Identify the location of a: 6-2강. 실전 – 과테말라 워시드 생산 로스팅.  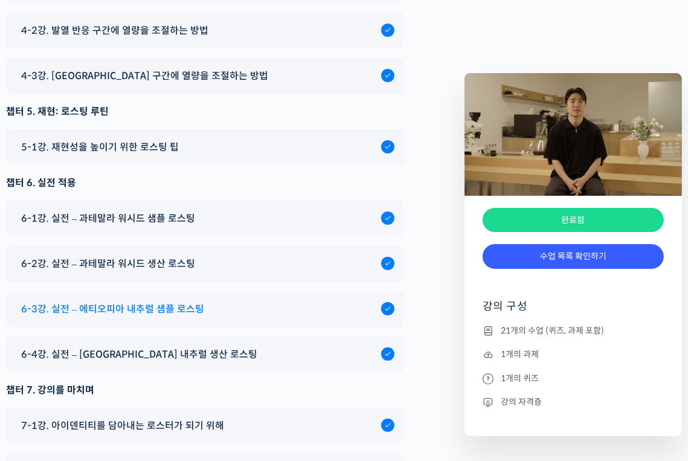
(205, 263).